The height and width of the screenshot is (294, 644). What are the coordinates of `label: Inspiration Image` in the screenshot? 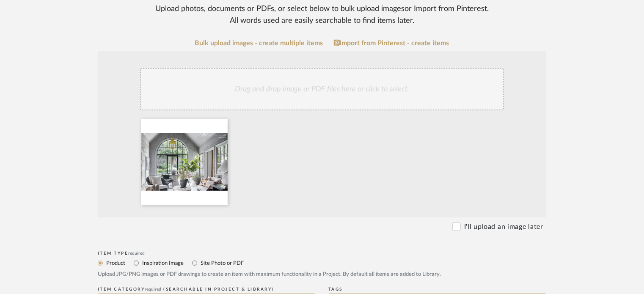 It's located at (162, 263).